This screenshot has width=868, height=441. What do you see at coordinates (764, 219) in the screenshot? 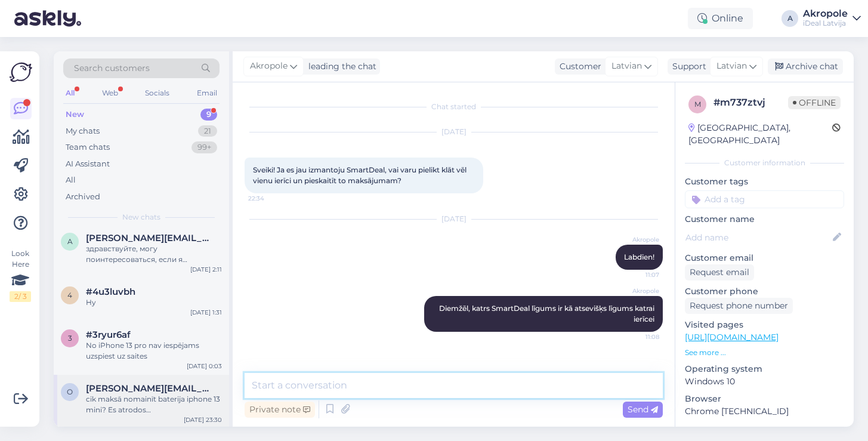
I see `p: Customer name` at bounding box center [764, 219].